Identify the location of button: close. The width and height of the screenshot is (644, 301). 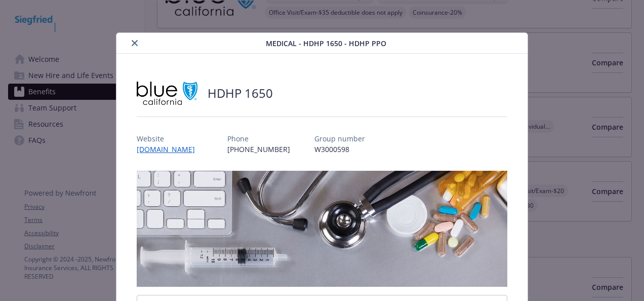
(135, 43).